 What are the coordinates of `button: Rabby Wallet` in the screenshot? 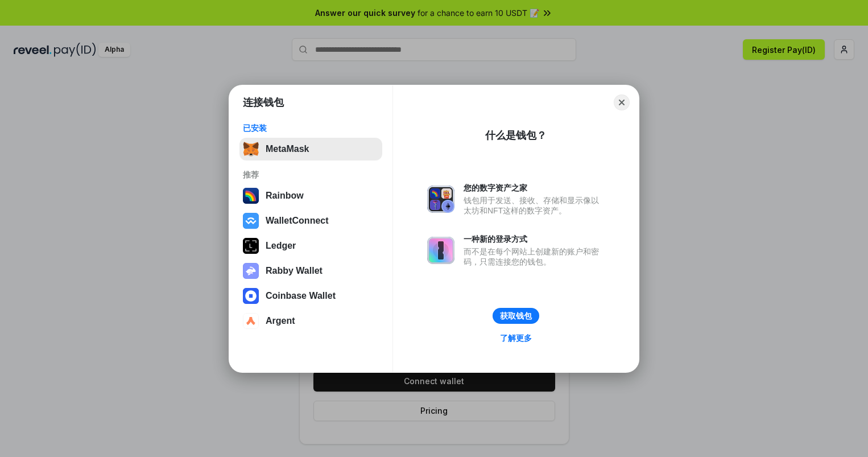 It's located at (311, 271).